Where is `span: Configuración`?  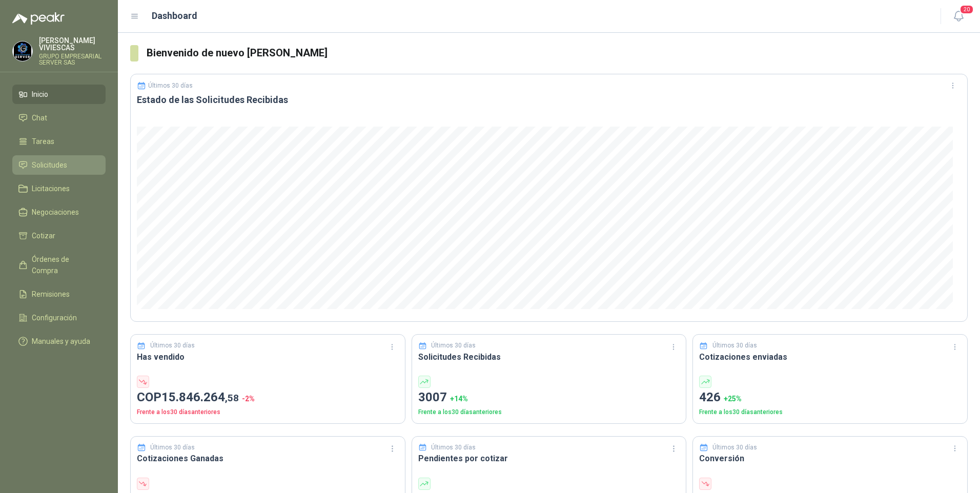 span: Configuración is located at coordinates (54, 318).